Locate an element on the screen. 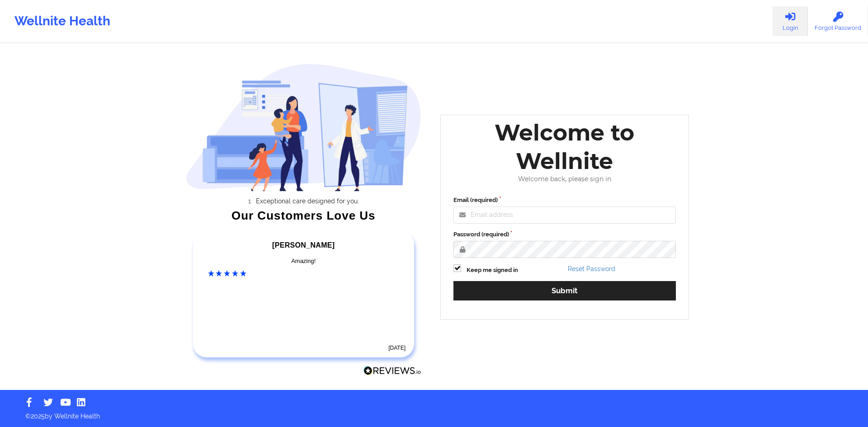  div: Welcome to Wellnite is located at coordinates (565, 147).